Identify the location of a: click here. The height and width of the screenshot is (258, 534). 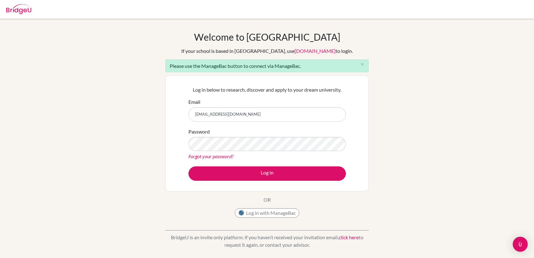
(349, 237).